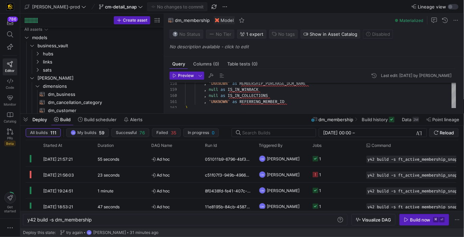  I want to click on span: Create asset, so click(135, 20).